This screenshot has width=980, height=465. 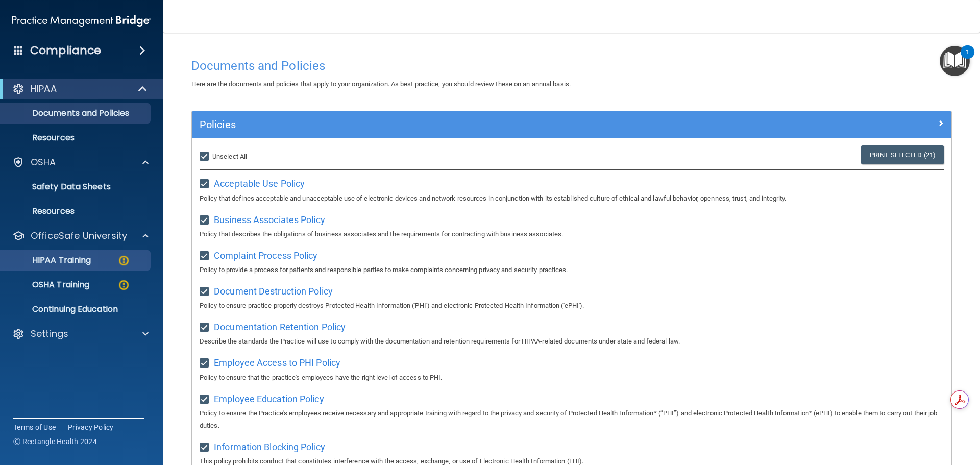 I want to click on p: HIPAA Training, so click(x=48, y=260).